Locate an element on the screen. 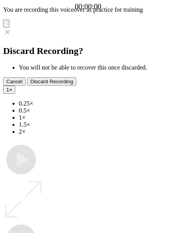 This screenshot has width=176, height=233. button: 1× is located at coordinates (9, 89).